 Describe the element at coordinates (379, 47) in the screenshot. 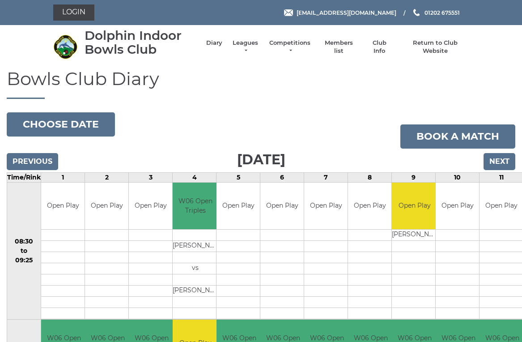

I see `a: Club Info` at that location.